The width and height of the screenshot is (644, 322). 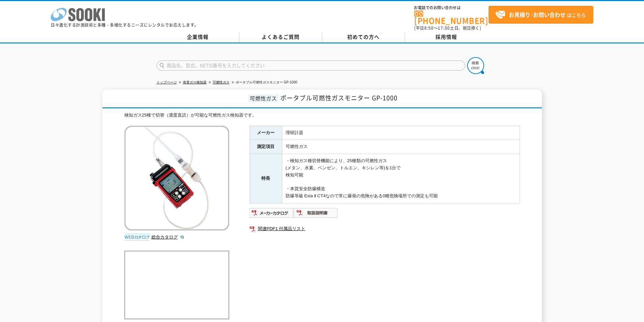 I want to click on img: webカタログ, so click(x=137, y=238).